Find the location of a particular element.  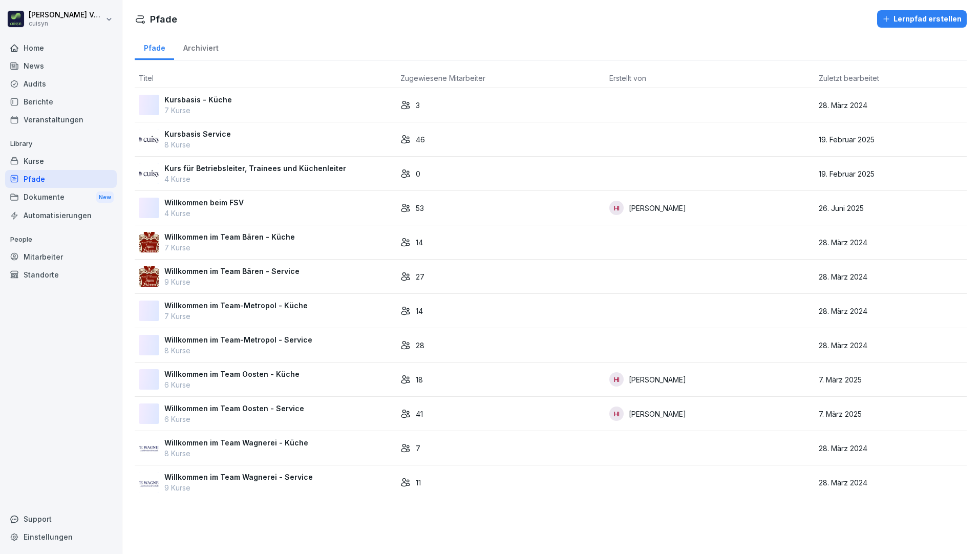

div: Support is located at coordinates (61, 519).